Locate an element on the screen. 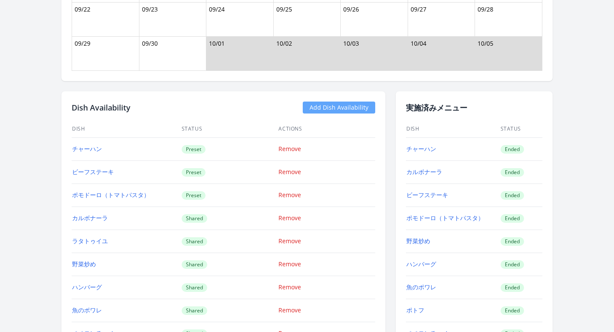  td: 09/22 is located at coordinates (106, 19).